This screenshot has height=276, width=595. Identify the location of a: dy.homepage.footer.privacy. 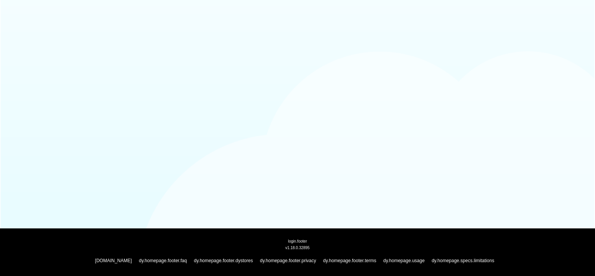
(288, 260).